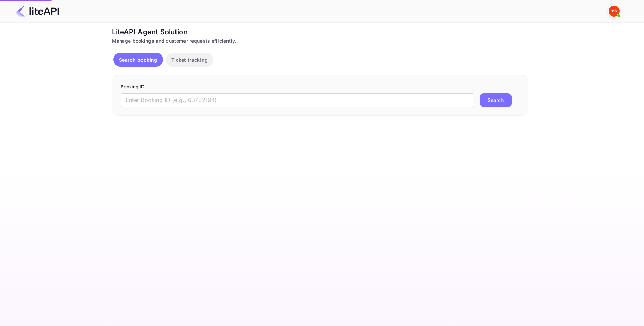 The width and height of the screenshot is (644, 326). What do you see at coordinates (320, 41) in the screenshot?
I see `div: Manage bookings and customer requests efficiently.` at bounding box center [320, 41].